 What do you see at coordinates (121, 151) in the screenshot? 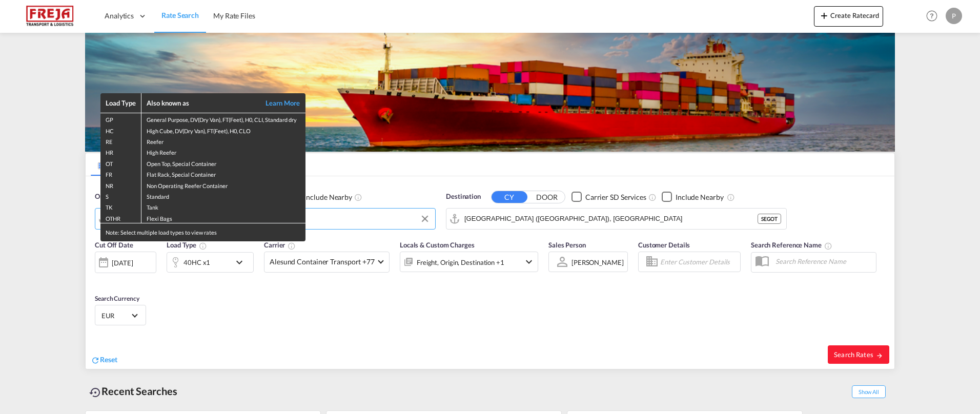
I see `td: HR` at bounding box center [121, 151].